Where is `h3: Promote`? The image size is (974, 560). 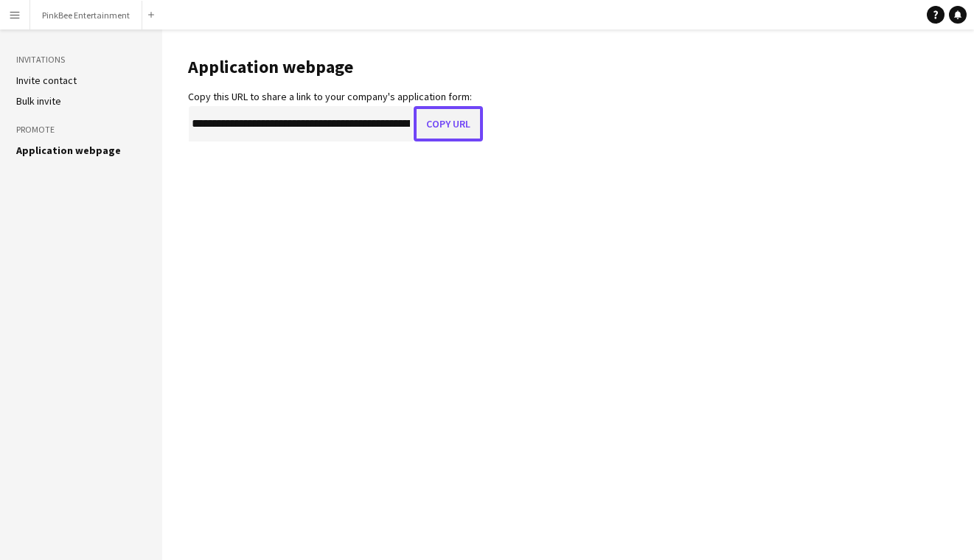
h3: Promote is located at coordinates (81, 129).